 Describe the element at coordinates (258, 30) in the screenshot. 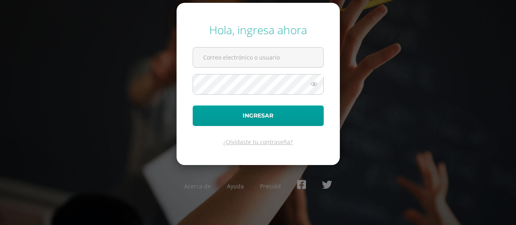

I see `div: Hola, ingresa ahora` at that location.